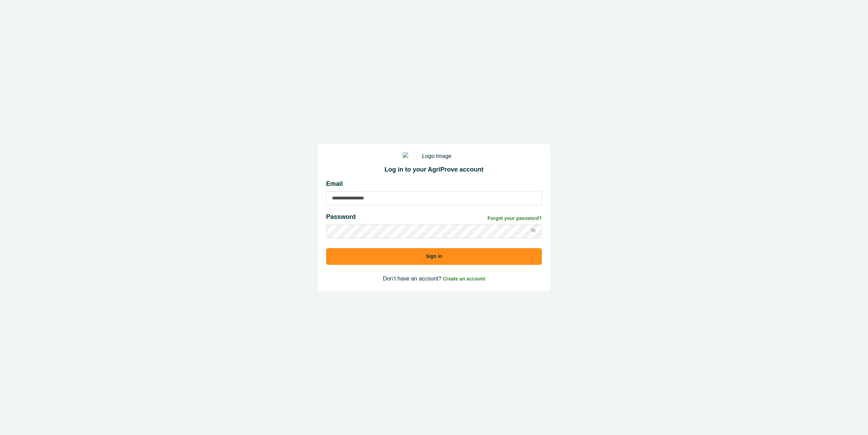  I want to click on h2: Log in to your AgriProve account, so click(434, 170).